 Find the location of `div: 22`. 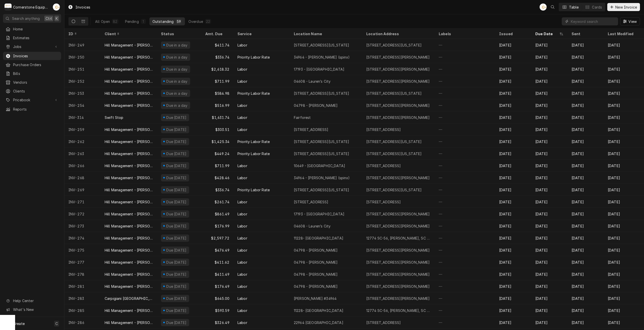

div: 22 is located at coordinates (208, 21).